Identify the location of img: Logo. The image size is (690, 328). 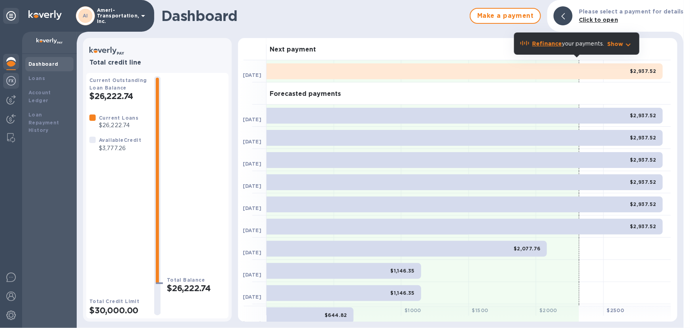
(45, 15).